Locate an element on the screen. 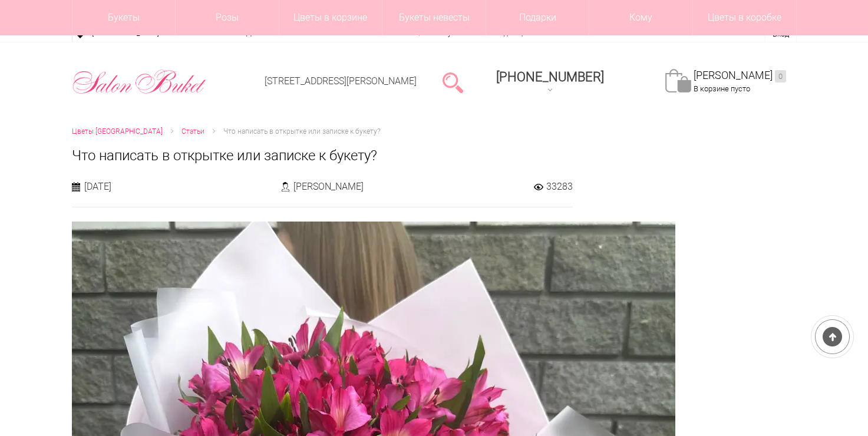  span: 33283 is located at coordinates (559, 186).